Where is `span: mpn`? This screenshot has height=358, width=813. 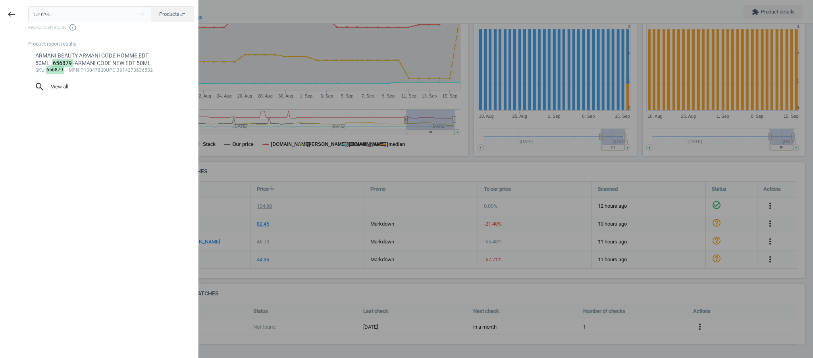
span: mpn is located at coordinates (74, 70).